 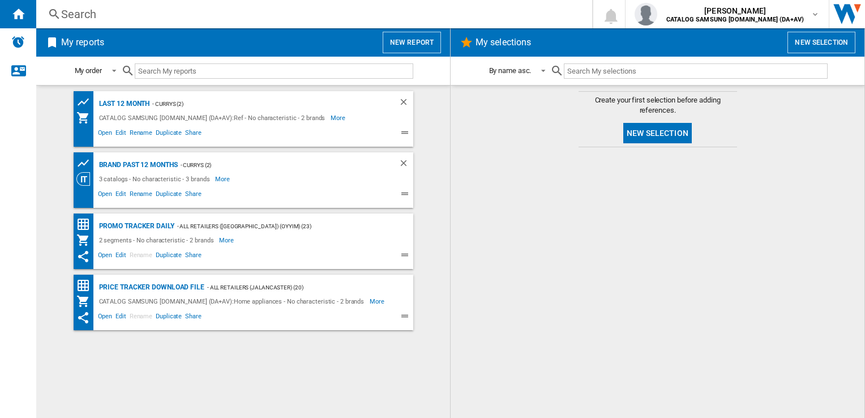 I want to click on input: Search My selections, so click(x=695, y=71).